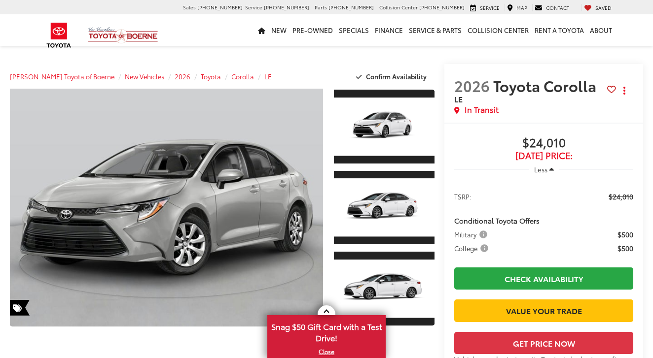  Describe the element at coordinates (557, 7) in the screenshot. I see `span: Contact` at that location.